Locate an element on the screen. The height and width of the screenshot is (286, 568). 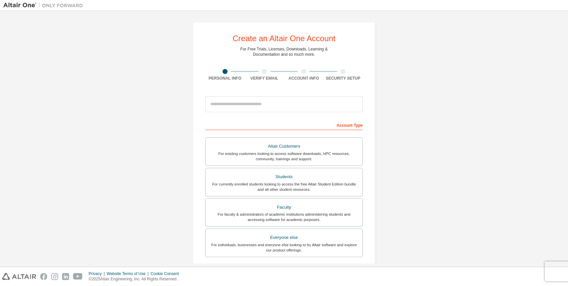
div: Create an Altair One Account is located at coordinates (284, 39).